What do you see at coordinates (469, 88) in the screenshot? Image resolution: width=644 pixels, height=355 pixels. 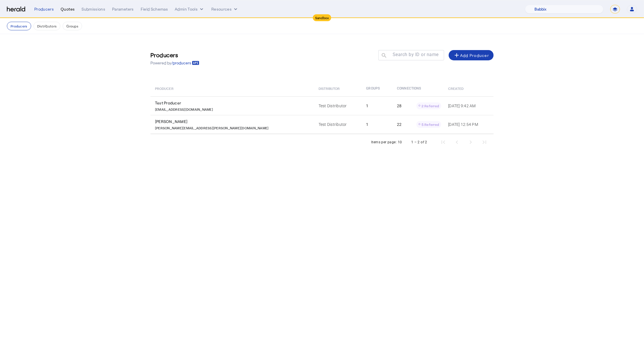 I see `th: Created` at bounding box center [469, 88].